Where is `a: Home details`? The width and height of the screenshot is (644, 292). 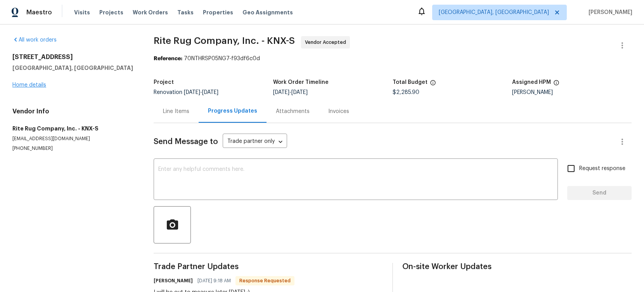
a: Home details is located at coordinates (29, 85).